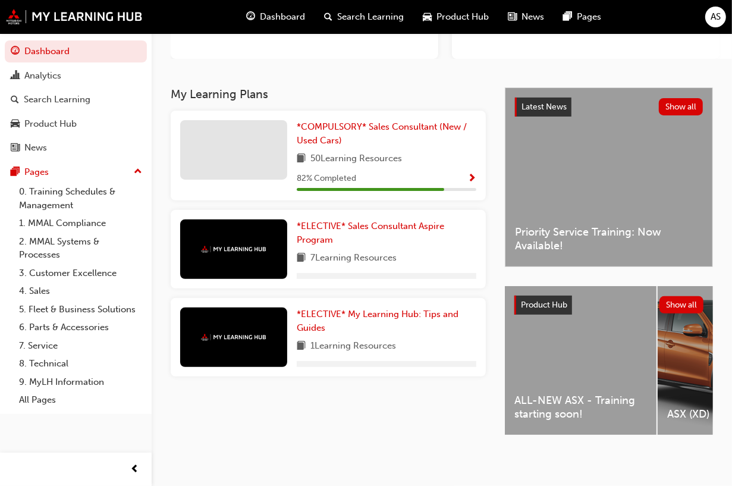 The width and height of the screenshot is (732, 486). I want to click on a: Product HubShow all, so click(609, 305).